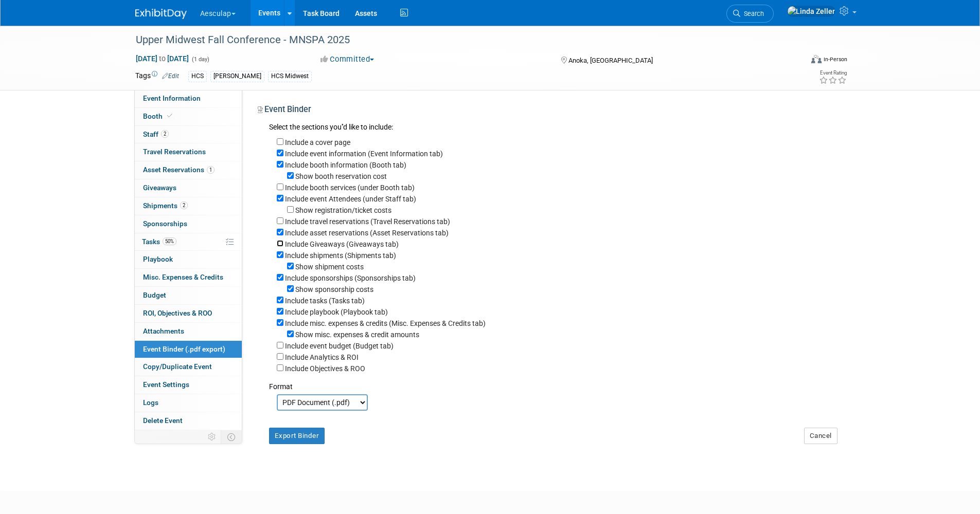 The image size is (980, 514). Describe the element at coordinates (210, 169) in the screenshot. I see `span: 1` at that location.